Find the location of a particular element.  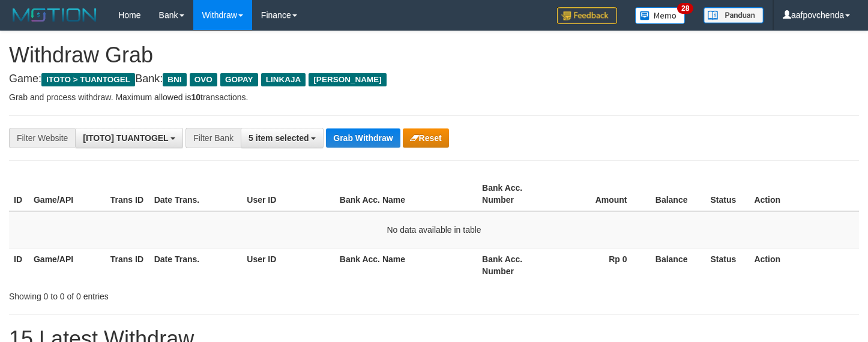

span: OVO is located at coordinates (203, 80).